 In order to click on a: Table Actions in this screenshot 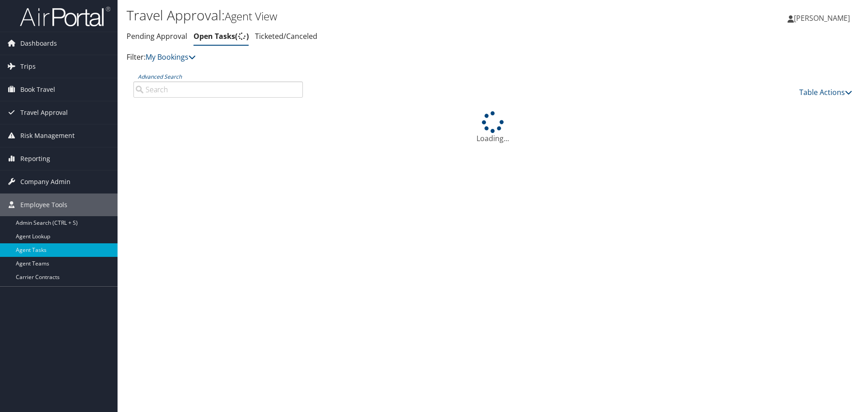, I will do `click(826, 92)`.